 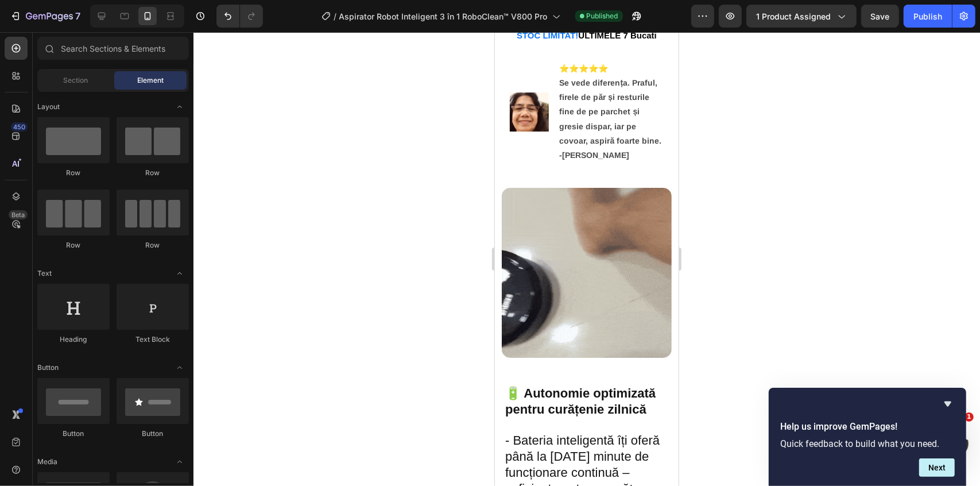 I want to click on strong: 🔋 Autonomie optimizată pentru curățenie zilnică, so click(x=85, y=368).